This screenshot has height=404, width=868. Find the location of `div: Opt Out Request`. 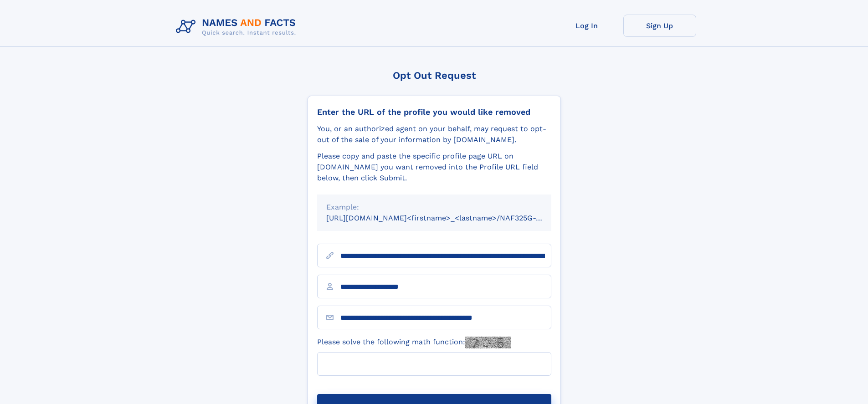

div: Opt Out Request is located at coordinates (434, 75).